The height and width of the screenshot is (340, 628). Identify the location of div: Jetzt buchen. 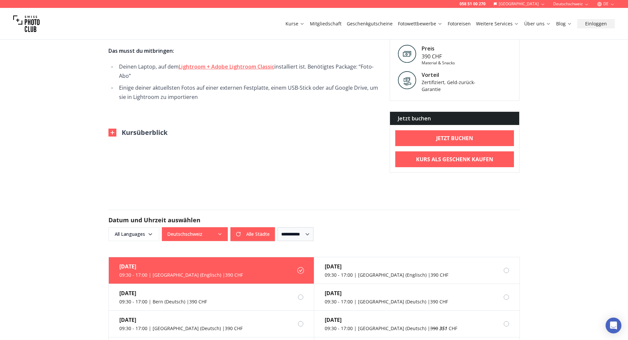
(454, 118).